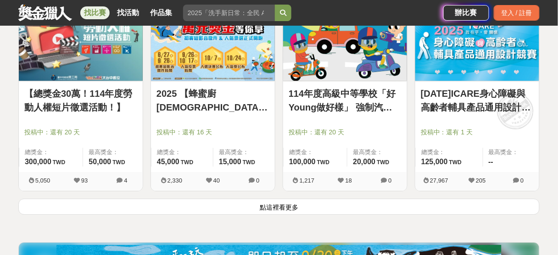 Image resolution: width=558 pixels, height=255 pixels. What do you see at coordinates (349, 180) in the screenshot?
I see `span: 18` at bounding box center [349, 180].